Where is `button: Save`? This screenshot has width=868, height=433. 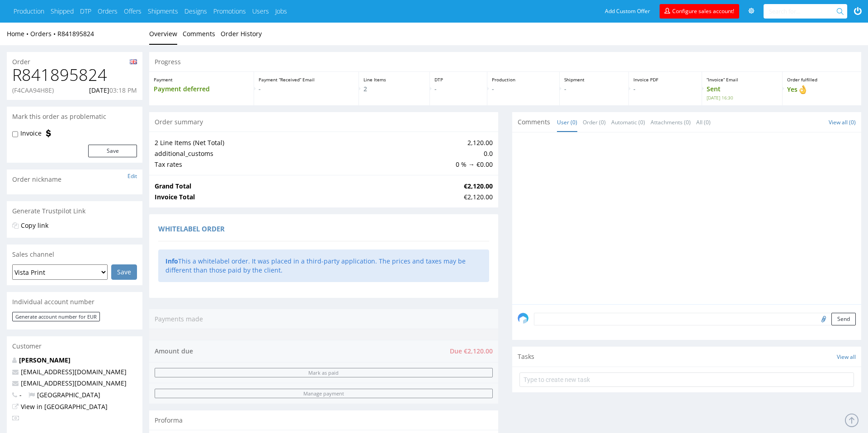
button: Save is located at coordinates (112, 151).